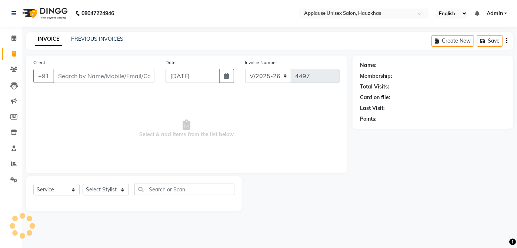 The width and height of the screenshot is (517, 248). Describe the element at coordinates (98, 13) in the screenshot. I see `b: 08047224946` at that location.